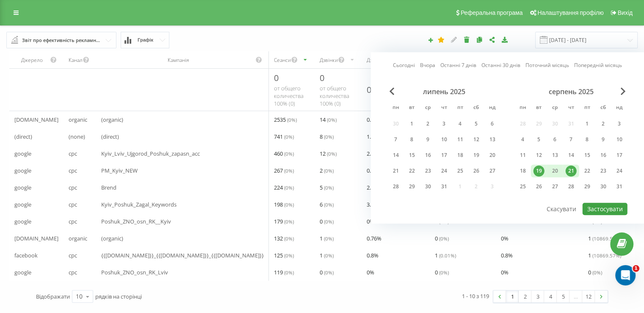  Describe the element at coordinates (555, 187) in the screenshot. I see `div: ср 27 серп 2025 р.` at that location.